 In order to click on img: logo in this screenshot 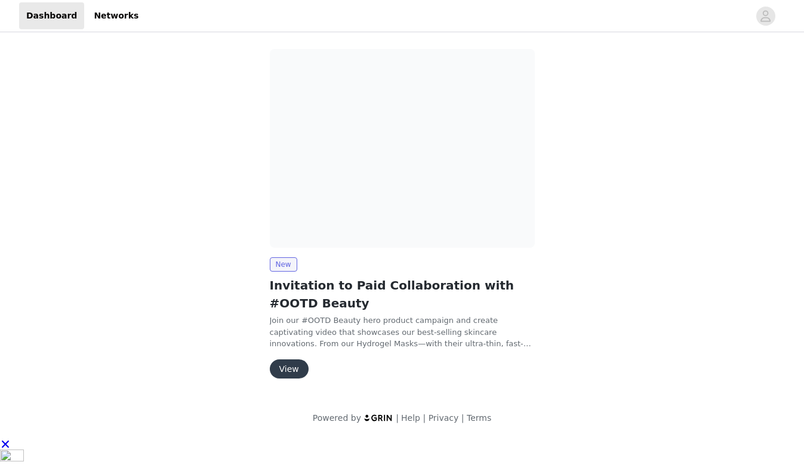, I will do `click(379, 417)`.